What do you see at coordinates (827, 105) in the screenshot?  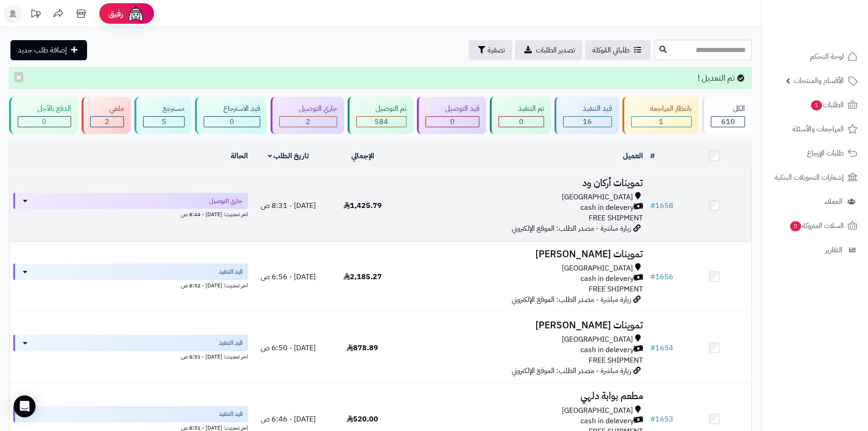 I see `span: الطلبات` at bounding box center [827, 105].